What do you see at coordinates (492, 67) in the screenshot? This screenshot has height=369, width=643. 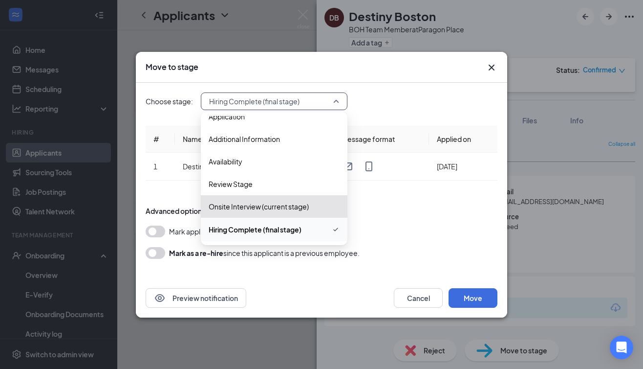 I see `button: Close` at bounding box center [492, 67].